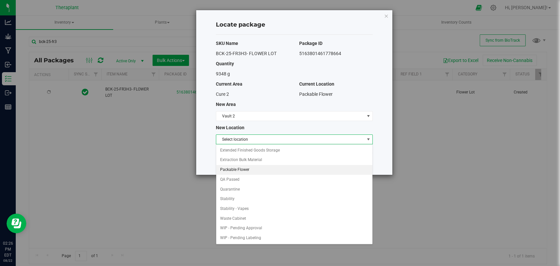 The image size is (560, 266). Describe the element at coordinates (223, 94) in the screenshot. I see `span: Cure 2` at that location.